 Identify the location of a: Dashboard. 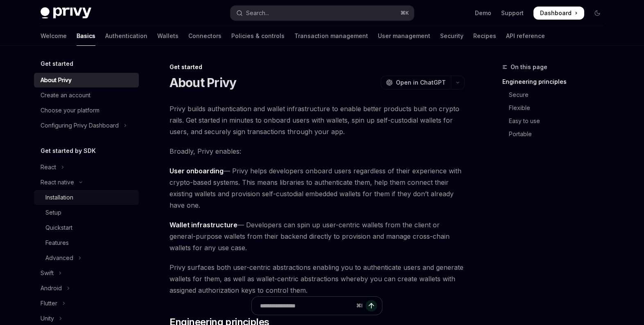
(558, 13).